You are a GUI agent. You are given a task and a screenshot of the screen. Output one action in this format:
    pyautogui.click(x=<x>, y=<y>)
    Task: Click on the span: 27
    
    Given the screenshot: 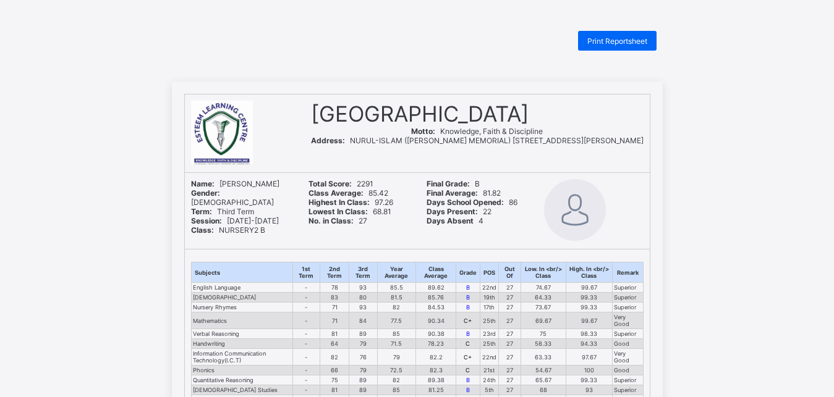 What is the action you would take?
    pyautogui.click(x=337, y=221)
    